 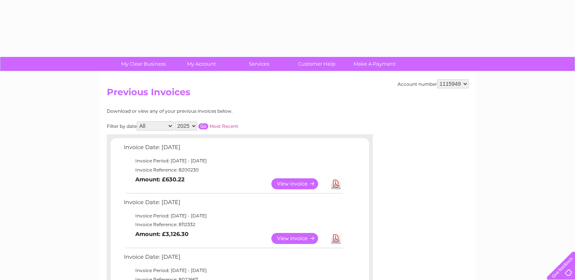 What do you see at coordinates (224, 126) in the screenshot?
I see `a: Most Recent` at bounding box center [224, 126].